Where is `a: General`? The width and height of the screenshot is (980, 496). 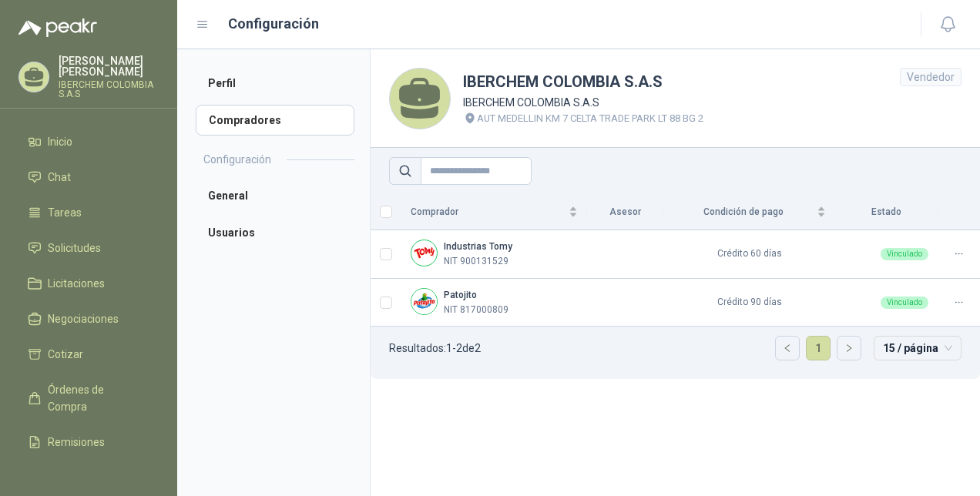
a: General is located at coordinates (275, 196).